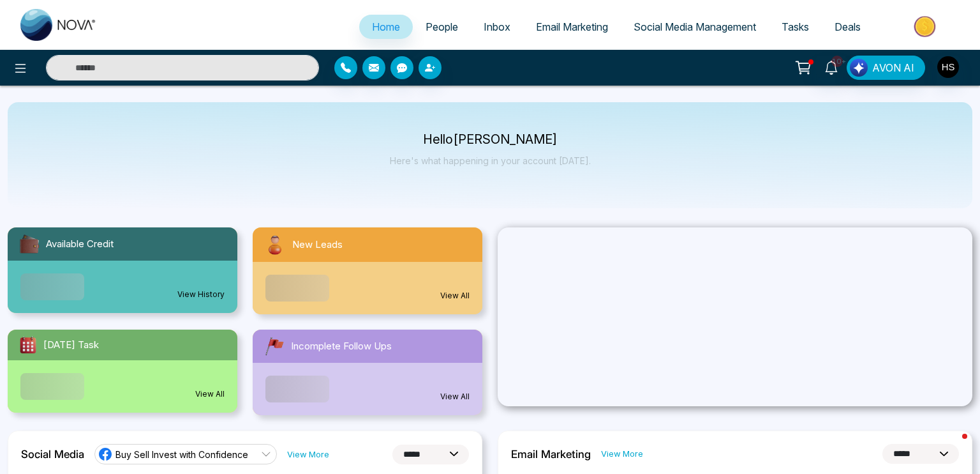 The image size is (980, 474). Describe the element at coordinates (386, 27) in the screenshot. I see `span: Home` at that location.